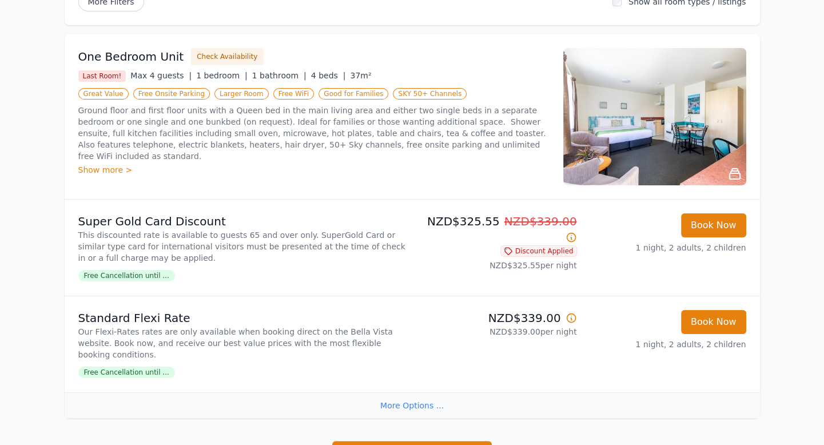  What do you see at coordinates (243, 247) in the screenshot?
I see `p: This discounted rate is available to guests 65 and over only. SuperGold Card or similar type card...` at bounding box center [243, 247].